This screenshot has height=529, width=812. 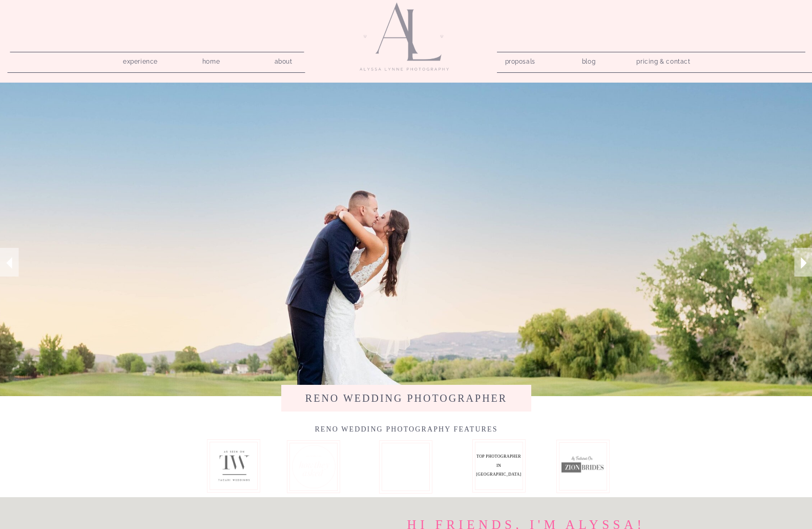 I want to click on nav: about, so click(x=283, y=60).